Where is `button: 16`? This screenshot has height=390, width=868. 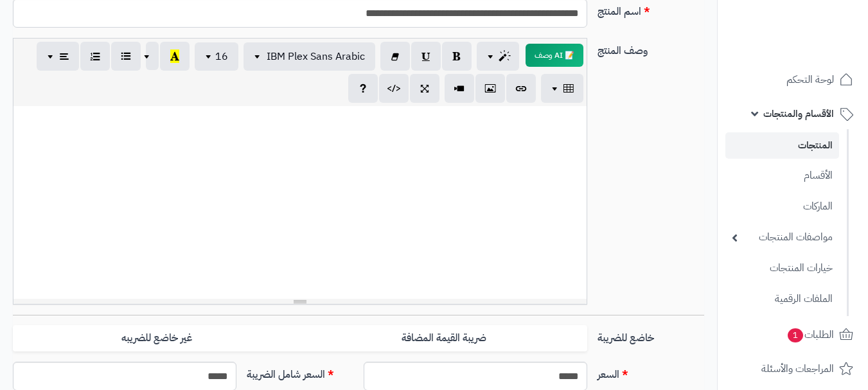
button: 16 is located at coordinates (216, 56).